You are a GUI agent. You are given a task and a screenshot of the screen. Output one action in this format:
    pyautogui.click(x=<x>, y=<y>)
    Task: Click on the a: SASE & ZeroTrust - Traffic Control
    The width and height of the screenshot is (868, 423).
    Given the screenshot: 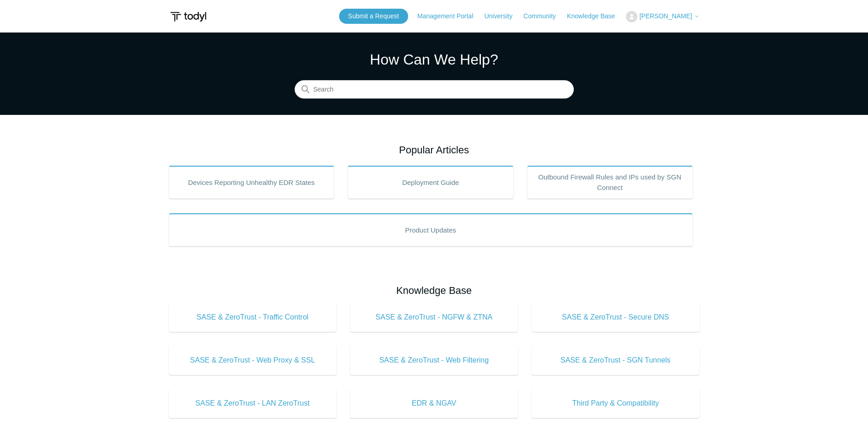 What is the action you would take?
    pyautogui.click(x=252, y=317)
    